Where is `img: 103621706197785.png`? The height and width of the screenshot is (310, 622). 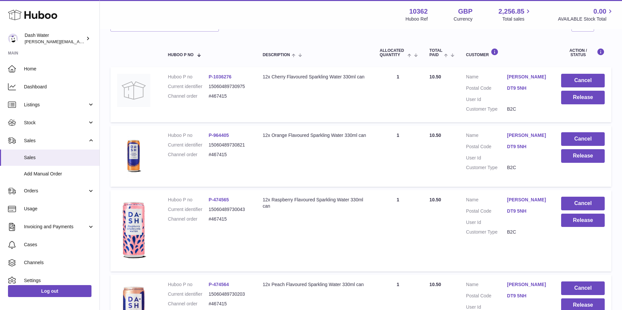 img: 103621706197785.png is located at coordinates (134, 230).